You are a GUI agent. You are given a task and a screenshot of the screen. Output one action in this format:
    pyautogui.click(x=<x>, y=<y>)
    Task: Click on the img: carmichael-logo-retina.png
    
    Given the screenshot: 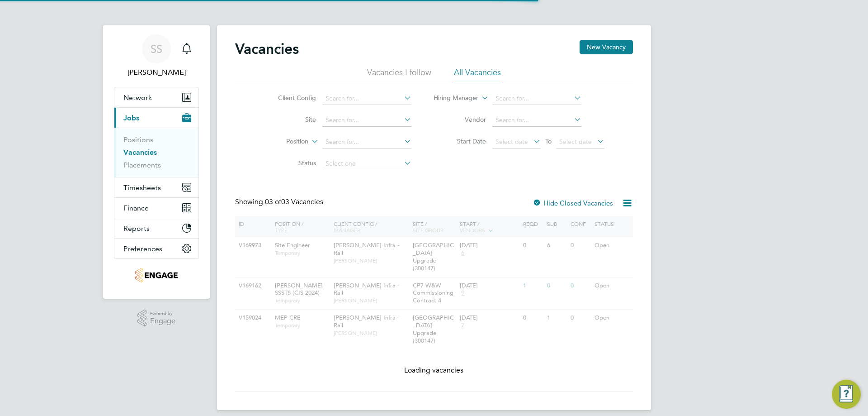 What is the action you would take?
    pyautogui.click(x=156, y=275)
    